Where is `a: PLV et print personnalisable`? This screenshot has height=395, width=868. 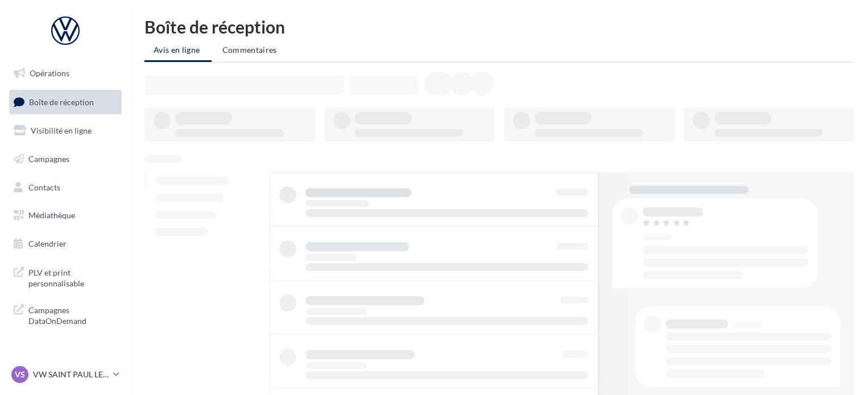
a: PLV et print personnalisable is located at coordinates (66, 277).